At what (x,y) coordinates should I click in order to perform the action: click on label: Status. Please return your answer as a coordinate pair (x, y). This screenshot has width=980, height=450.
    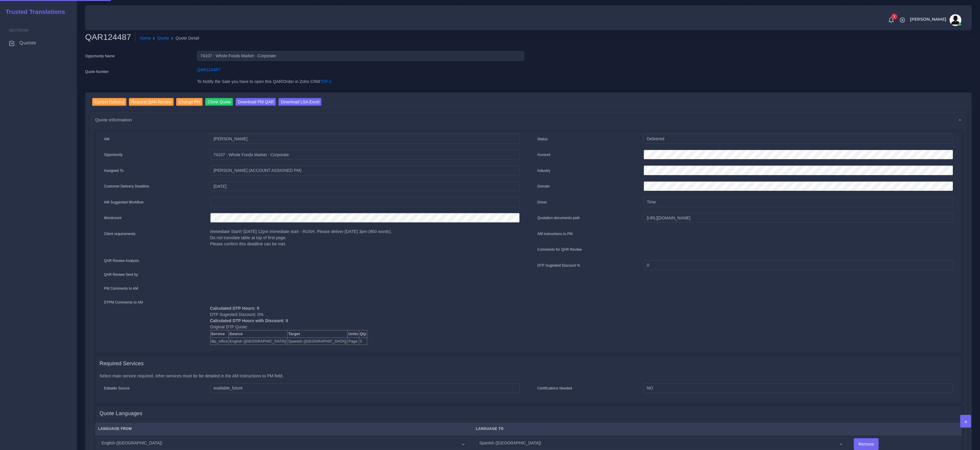
    Looking at the image, I should click on (543, 139).